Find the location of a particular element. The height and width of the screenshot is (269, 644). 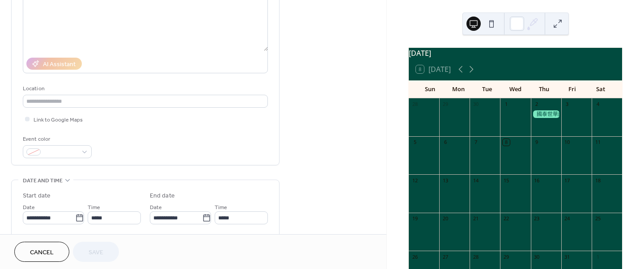

div: 9 is located at coordinates (536, 142).